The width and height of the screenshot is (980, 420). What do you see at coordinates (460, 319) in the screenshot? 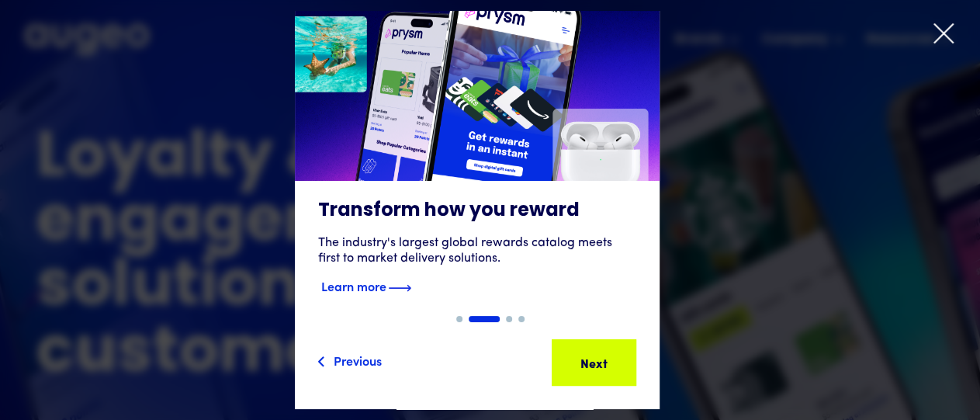
I see `div: Show slide 1 of 4` at bounding box center [460, 319].